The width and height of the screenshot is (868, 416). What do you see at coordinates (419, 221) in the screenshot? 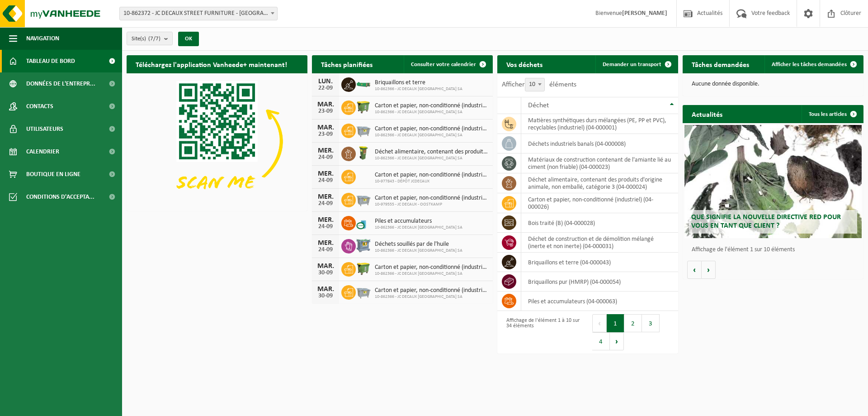
I see `span: Piles et accumulateurs` at bounding box center [419, 221].